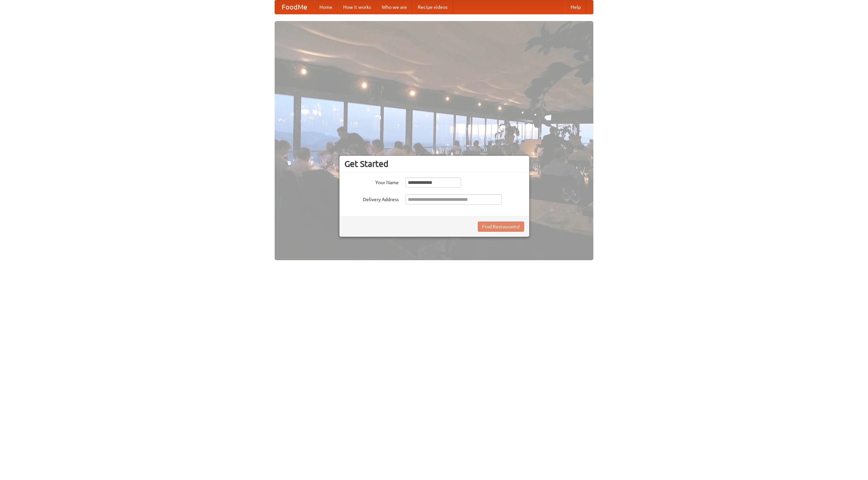 The width and height of the screenshot is (868, 480). I want to click on label: Your Name, so click(371, 182).